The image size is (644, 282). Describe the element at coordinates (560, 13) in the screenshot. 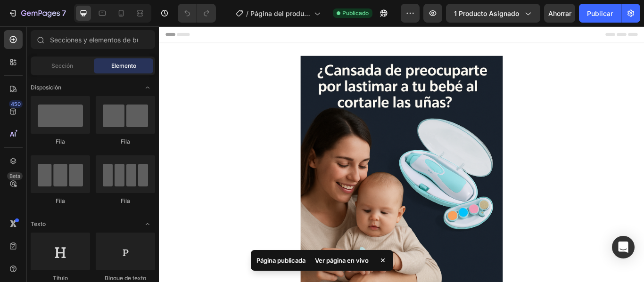

I see `button: Ahorrar` at that location.